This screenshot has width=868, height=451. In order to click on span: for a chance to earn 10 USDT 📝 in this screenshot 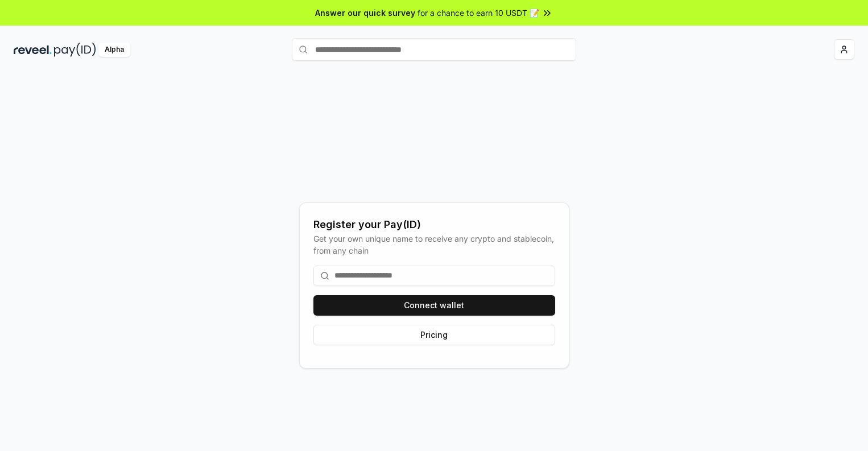, I will do `click(478, 12)`.